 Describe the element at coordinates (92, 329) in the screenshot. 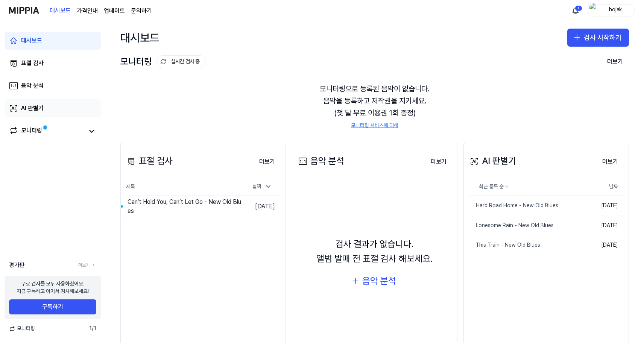

I see `span: 1 / 1` at that location.